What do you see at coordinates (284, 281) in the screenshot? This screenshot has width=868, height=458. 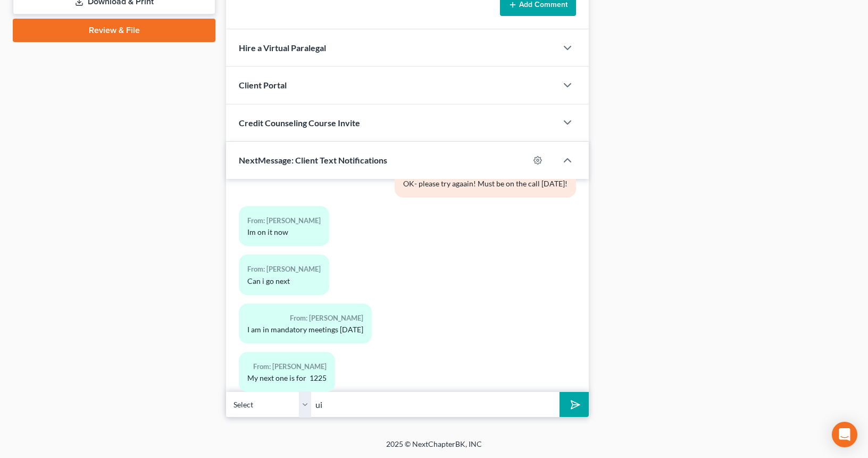 I see `div: Can i go next` at bounding box center [284, 281].